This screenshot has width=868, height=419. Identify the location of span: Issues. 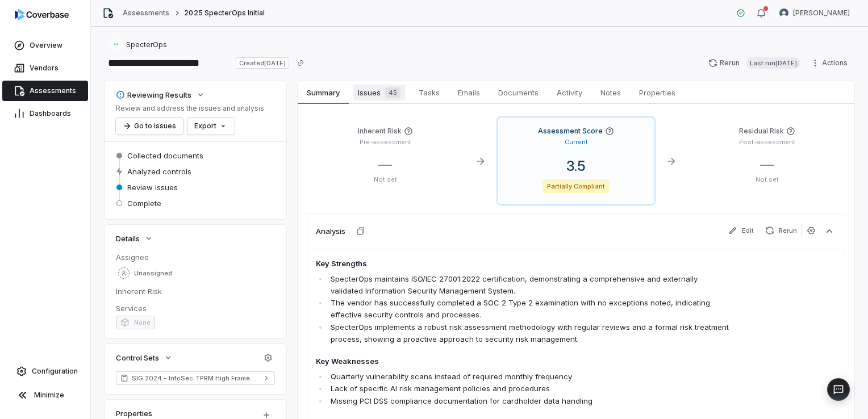
(379, 92).